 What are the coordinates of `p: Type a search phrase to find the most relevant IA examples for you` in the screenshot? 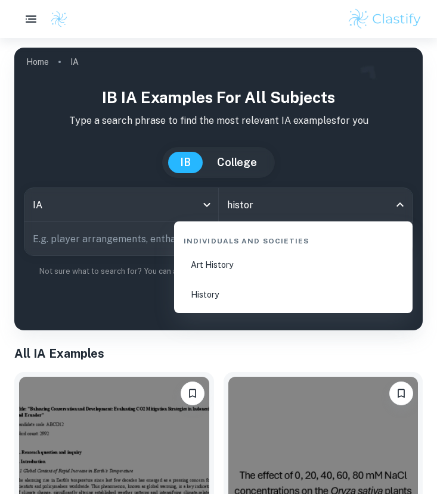 It's located at (218, 121).